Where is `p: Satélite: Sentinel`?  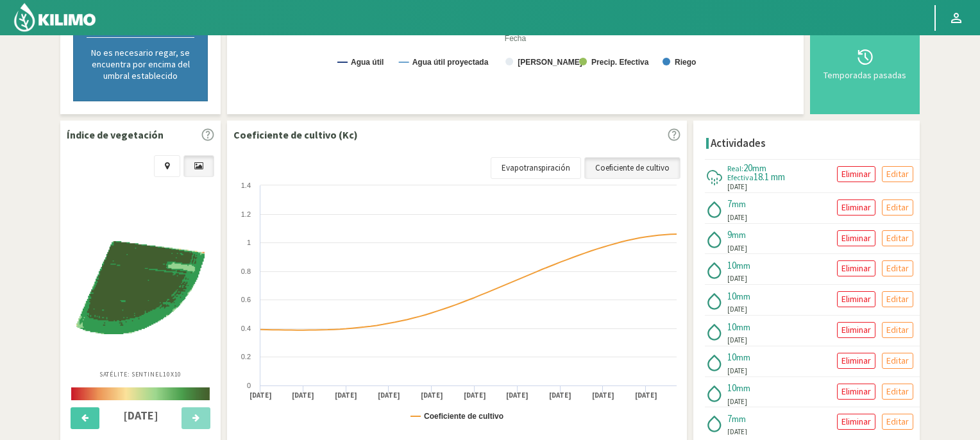 p: Satélite: Sentinel is located at coordinates (140, 373).